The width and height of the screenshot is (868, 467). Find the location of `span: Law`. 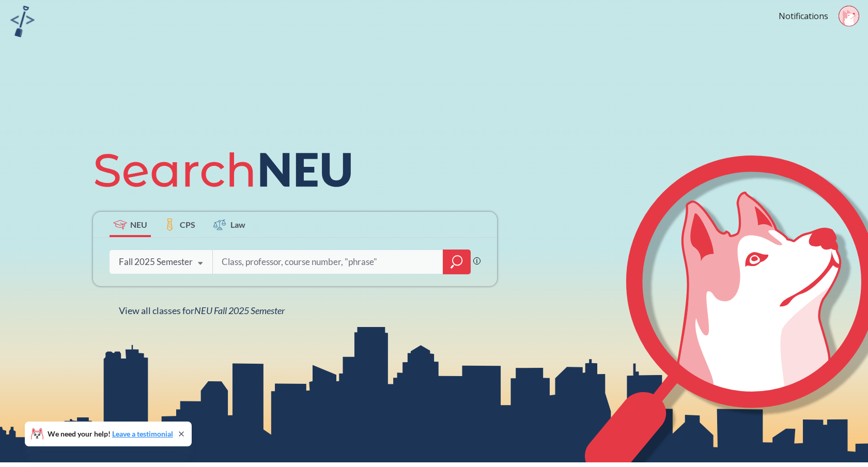

span: Law is located at coordinates (238, 224).